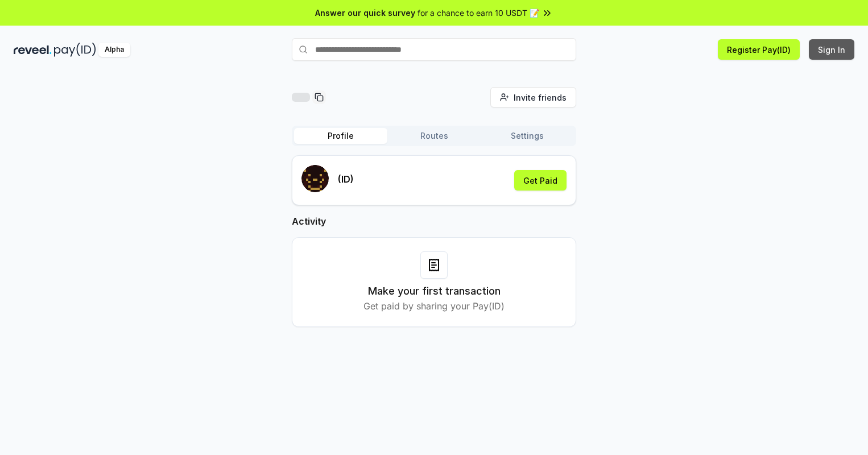 Image resolution: width=868 pixels, height=455 pixels. What do you see at coordinates (434, 136) in the screenshot?
I see `button: Routes` at bounding box center [434, 136].